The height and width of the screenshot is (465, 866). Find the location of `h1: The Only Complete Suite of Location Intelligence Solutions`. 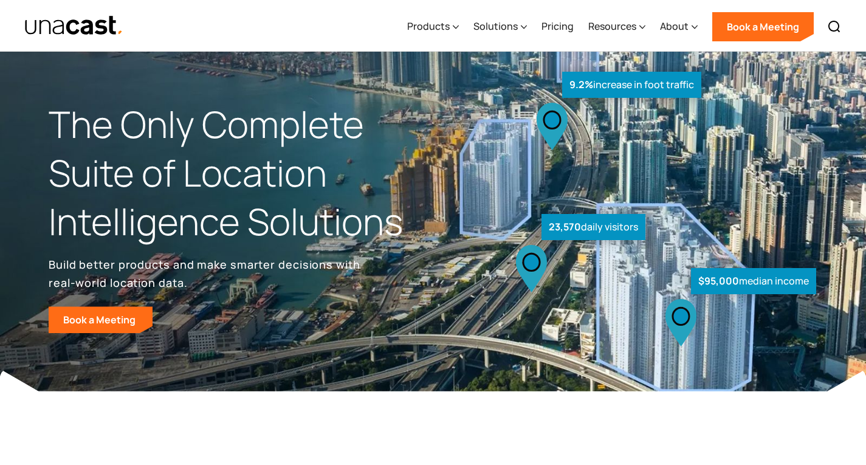

h1: The Only Complete Suite of Location Intelligence Solutions is located at coordinates (241, 173).